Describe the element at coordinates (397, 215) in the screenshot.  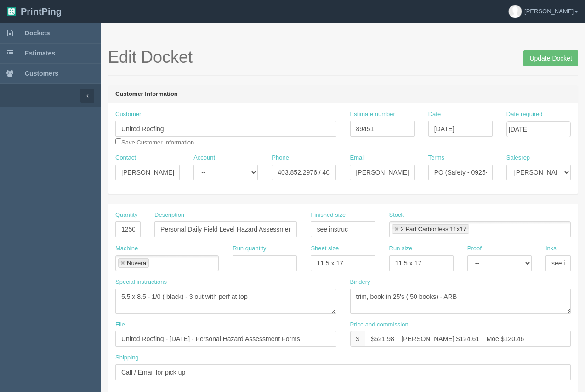
I see `label: Stock` at that location.